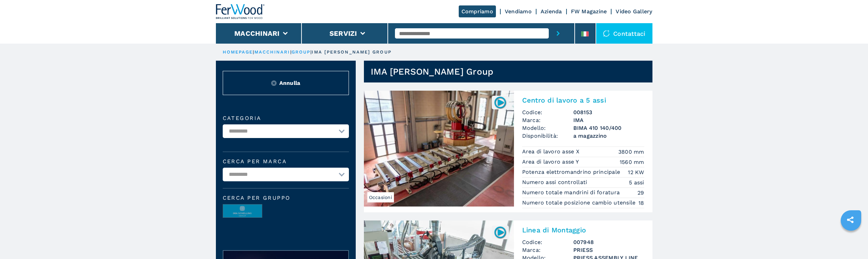 The height and width of the screenshot is (259, 868). What do you see at coordinates (547, 136) in the screenshot?
I see `span: Disponibilità:` at bounding box center [547, 136].